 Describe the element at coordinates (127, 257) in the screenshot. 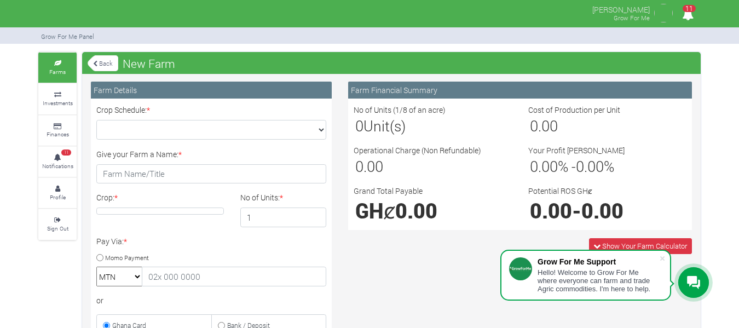

I see `small: Momo Payment` at that location.